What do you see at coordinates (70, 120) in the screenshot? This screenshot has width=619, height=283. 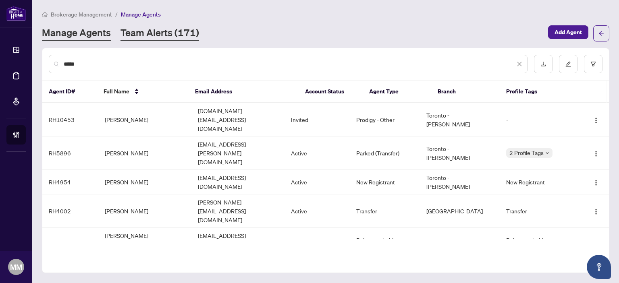 I see `td: RH10453` at bounding box center [70, 120].